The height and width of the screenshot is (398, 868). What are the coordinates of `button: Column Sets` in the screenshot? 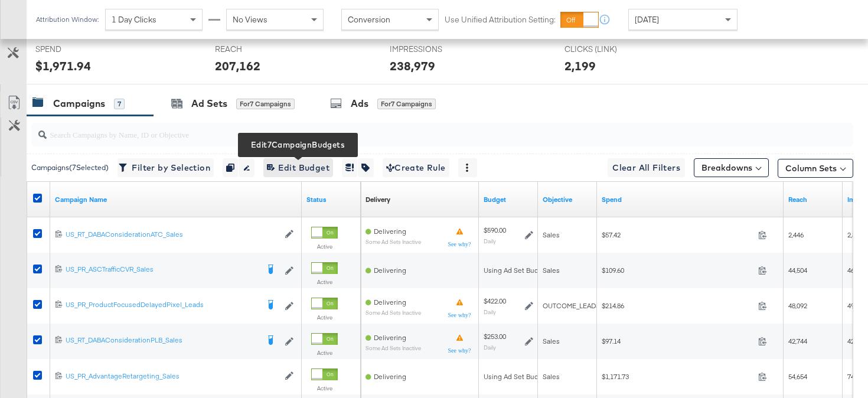 It's located at (815, 168).